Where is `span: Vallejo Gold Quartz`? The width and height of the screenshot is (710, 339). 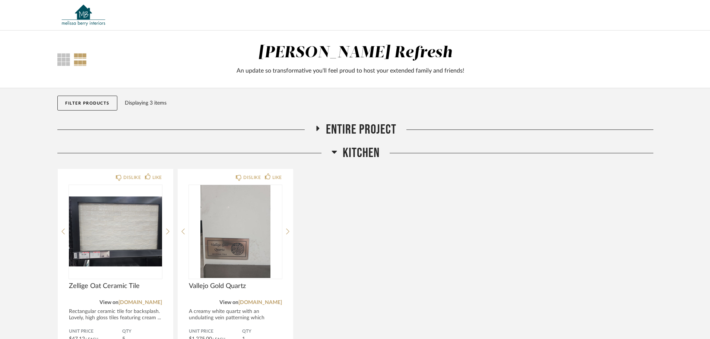
span: Vallejo Gold Quartz is located at coordinates (235, 286).